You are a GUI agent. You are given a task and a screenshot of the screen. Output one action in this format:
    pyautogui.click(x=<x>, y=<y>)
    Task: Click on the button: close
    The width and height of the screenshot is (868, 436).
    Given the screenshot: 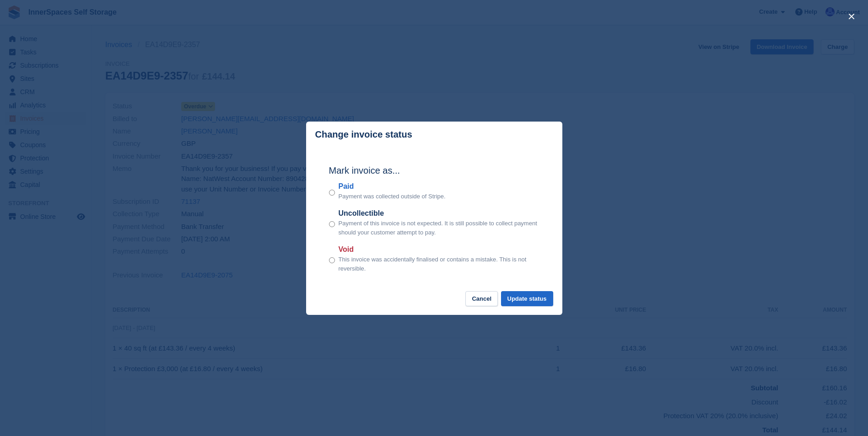 What is the action you would take?
    pyautogui.click(x=851, y=17)
    